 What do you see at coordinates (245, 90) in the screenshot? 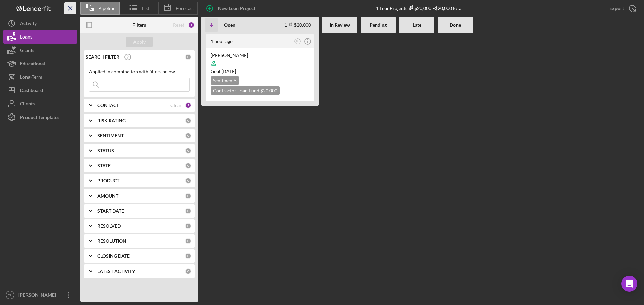
I see `div: Contractor Loan Fund` at bounding box center [245, 90].